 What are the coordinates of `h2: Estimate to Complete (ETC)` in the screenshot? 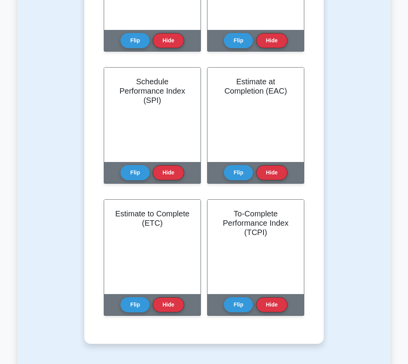 It's located at (152, 218).